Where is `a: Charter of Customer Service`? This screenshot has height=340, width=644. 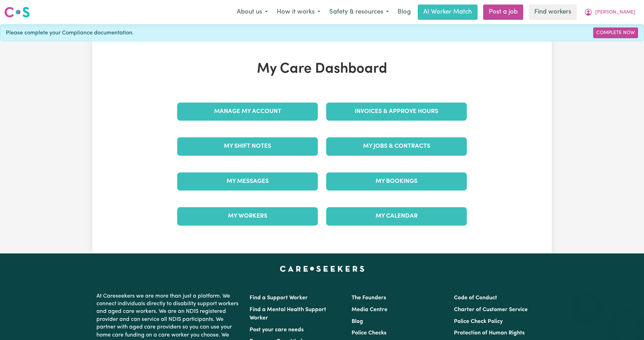
a: Charter of Customer Service is located at coordinates (491, 310).